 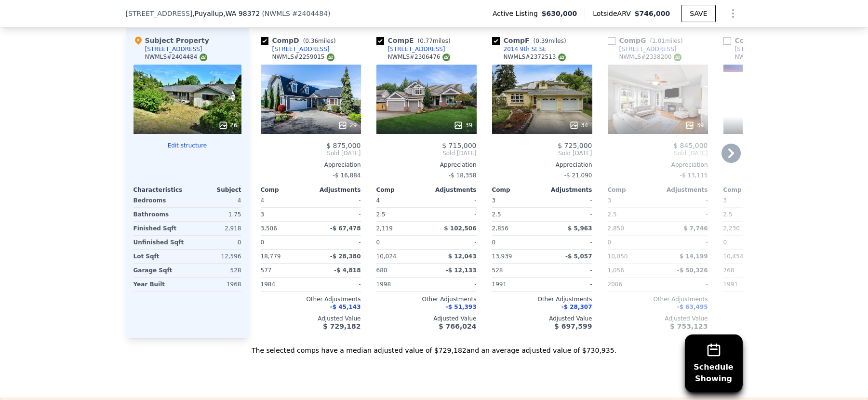 I want to click on span: 1,056, so click(x=616, y=270).